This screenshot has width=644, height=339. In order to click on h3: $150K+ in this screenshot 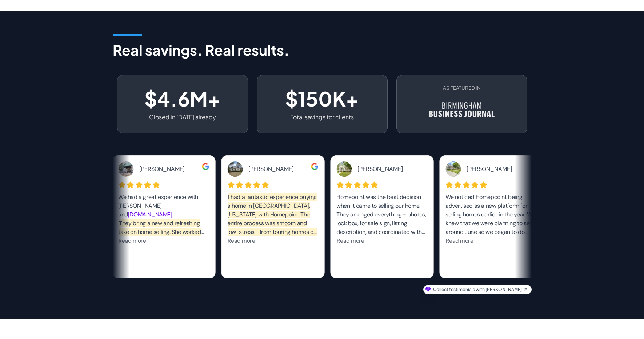, I will do `click(322, 98)`.